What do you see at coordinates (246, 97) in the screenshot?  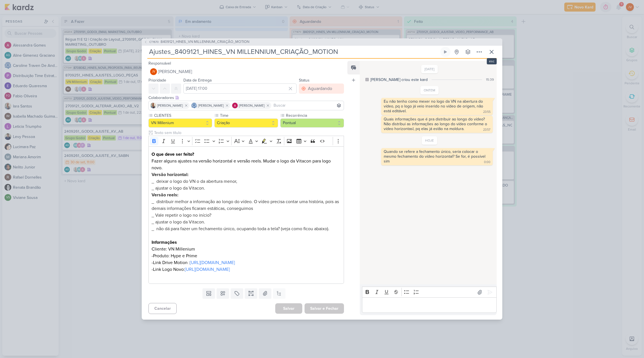 I see `div: Colaboradores` at bounding box center [246, 97].